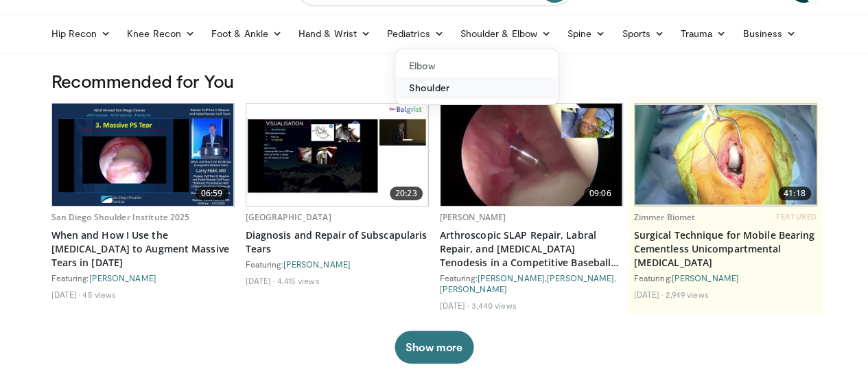 The image size is (868, 378). I want to click on a: Sports, so click(643, 34).